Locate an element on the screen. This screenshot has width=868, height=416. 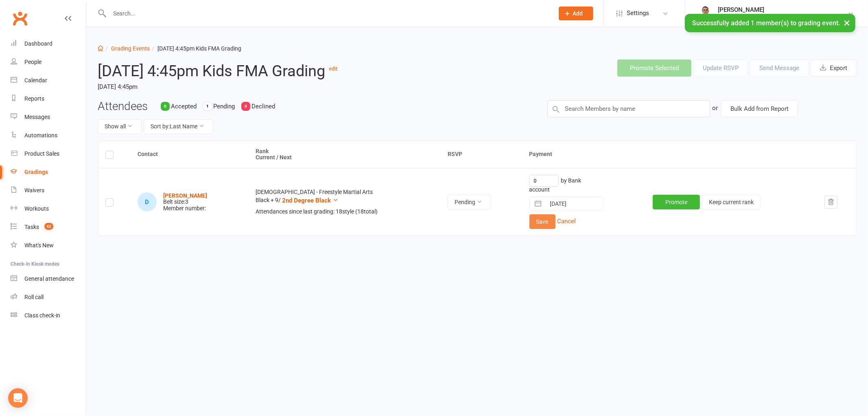
button: Add is located at coordinates (575, 13).